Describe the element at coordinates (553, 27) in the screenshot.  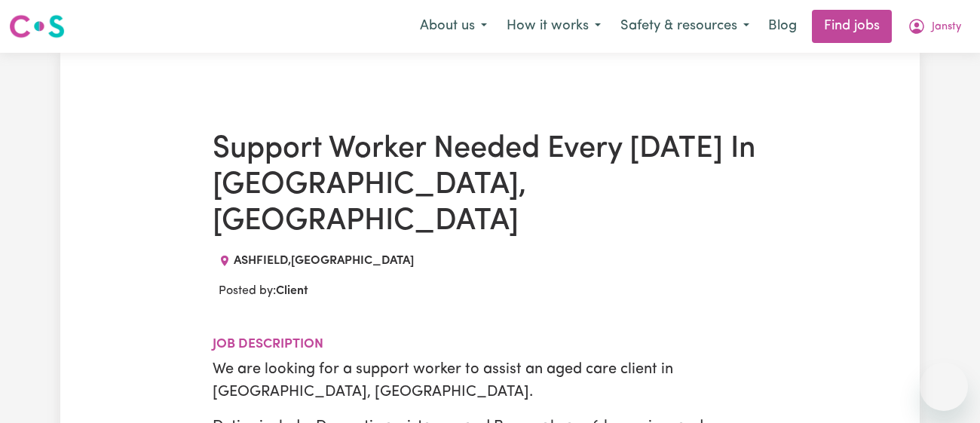
I see `button: How it works` at that location.